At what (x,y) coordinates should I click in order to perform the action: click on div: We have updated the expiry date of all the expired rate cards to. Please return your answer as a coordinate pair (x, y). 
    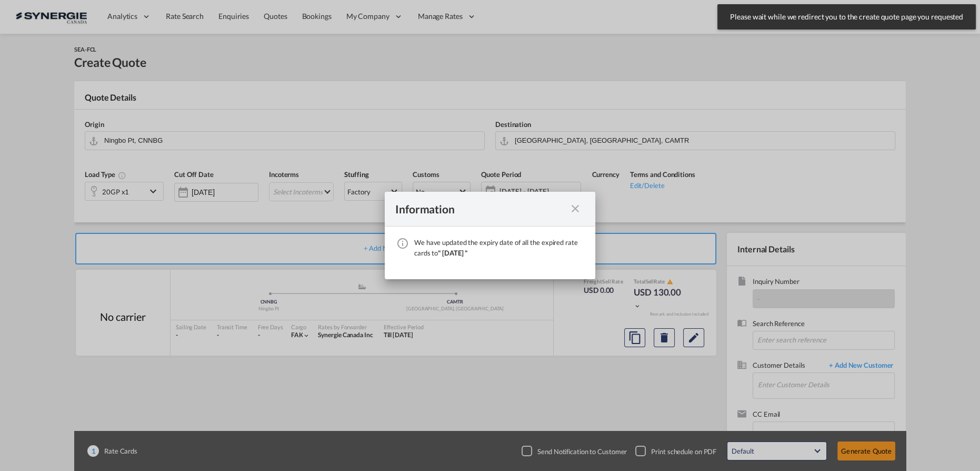
    Looking at the image, I should click on (499, 248).